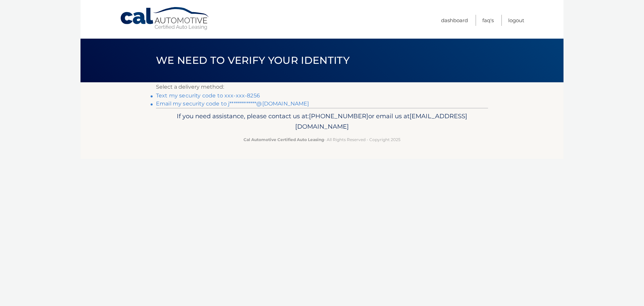  Describe the element at coordinates (454, 20) in the screenshot. I see `a: Dashboard` at that location.